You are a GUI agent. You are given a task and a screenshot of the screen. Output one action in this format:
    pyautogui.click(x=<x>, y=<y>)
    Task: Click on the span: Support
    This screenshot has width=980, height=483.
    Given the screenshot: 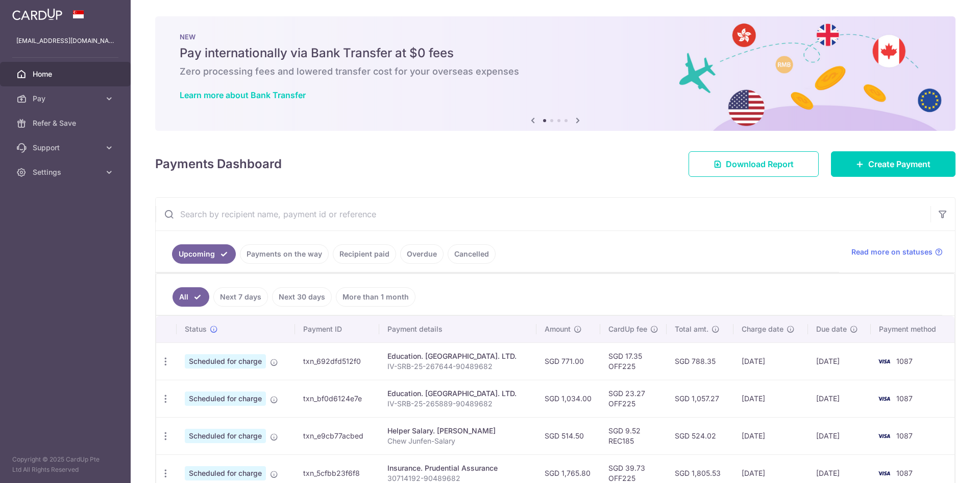 What is the action you would take?
    pyautogui.click(x=66, y=148)
    